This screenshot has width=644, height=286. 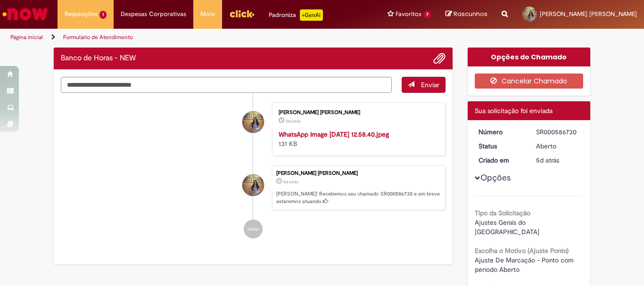 I want to click on span: Rascunhos, so click(x=471, y=14).